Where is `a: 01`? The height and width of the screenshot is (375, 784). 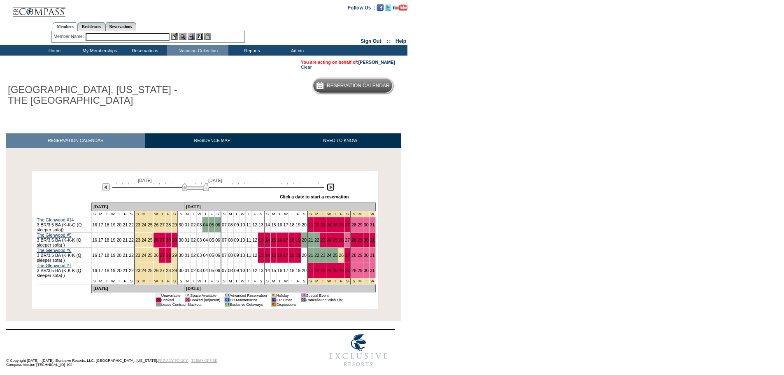 a: 01 is located at coordinates (187, 255).